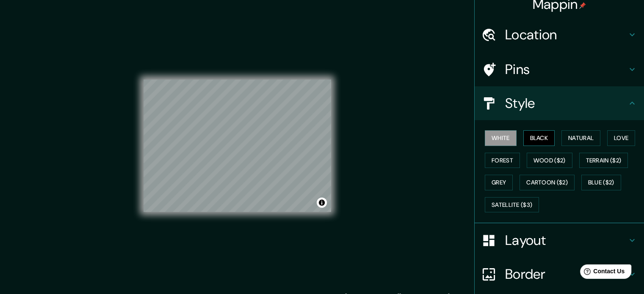 Image resolution: width=644 pixels, height=294 pixels. What do you see at coordinates (547, 182) in the screenshot?
I see `button: Cartoon ($2)` at bounding box center [547, 182].